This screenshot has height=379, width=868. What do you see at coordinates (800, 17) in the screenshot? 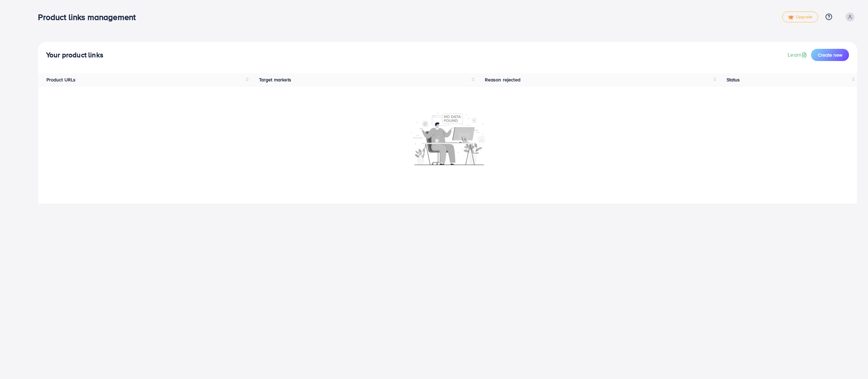
I see `a: tickUpgrade` at bounding box center [800, 17].